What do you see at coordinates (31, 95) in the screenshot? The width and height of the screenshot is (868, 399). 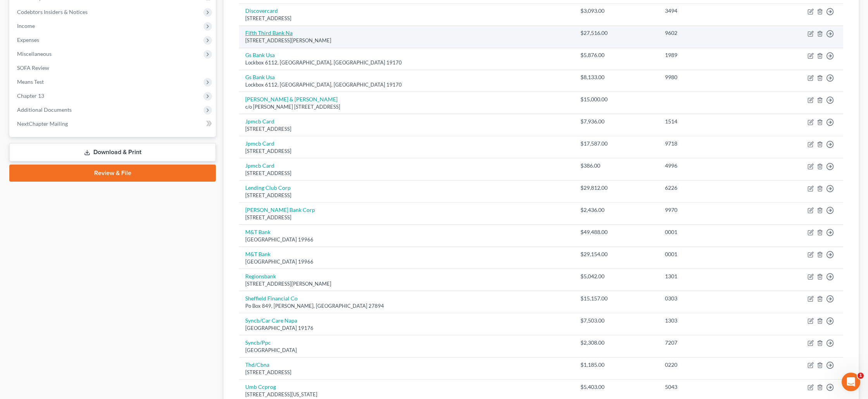 I see `span: Chapter 13` at bounding box center [31, 95].